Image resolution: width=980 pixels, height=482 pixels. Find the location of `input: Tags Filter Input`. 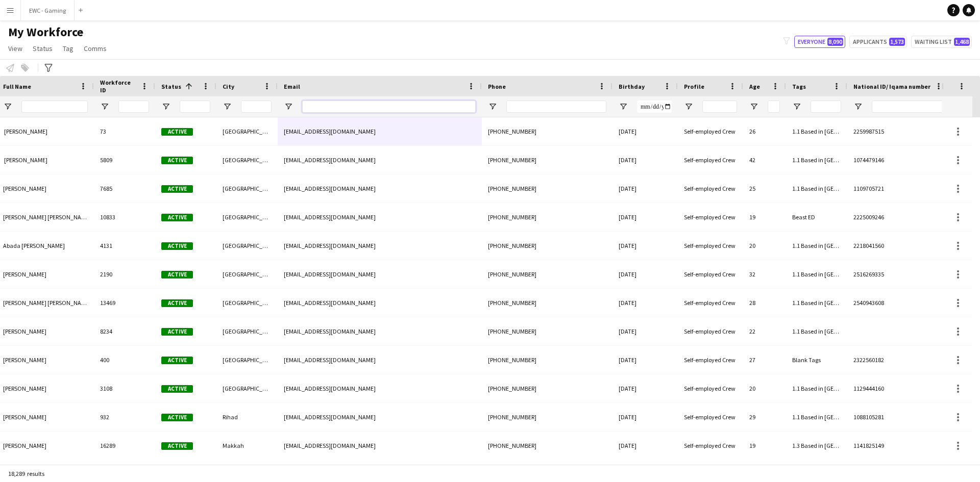

input: Tags Filter Input is located at coordinates (825, 107).